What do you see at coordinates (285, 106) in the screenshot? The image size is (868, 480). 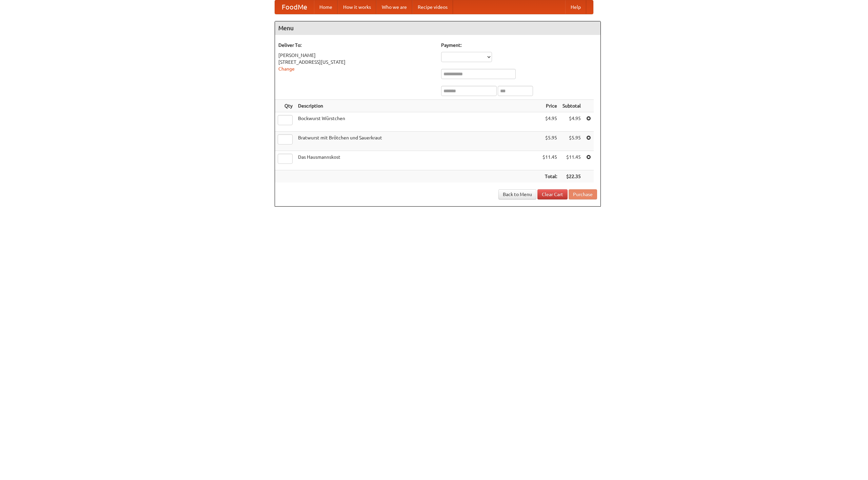 I see `th: Qty` at bounding box center [285, 106].